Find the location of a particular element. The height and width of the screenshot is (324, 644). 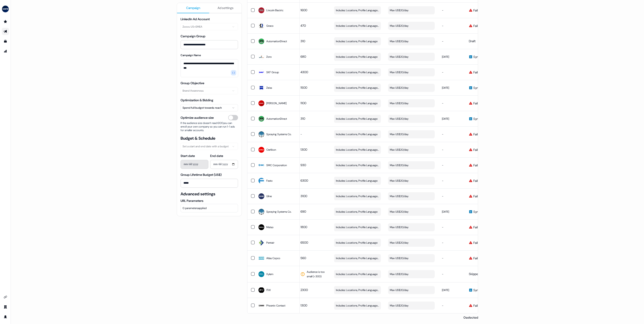

span: Spraying Systems Co. is located at coordinates (279, 135).